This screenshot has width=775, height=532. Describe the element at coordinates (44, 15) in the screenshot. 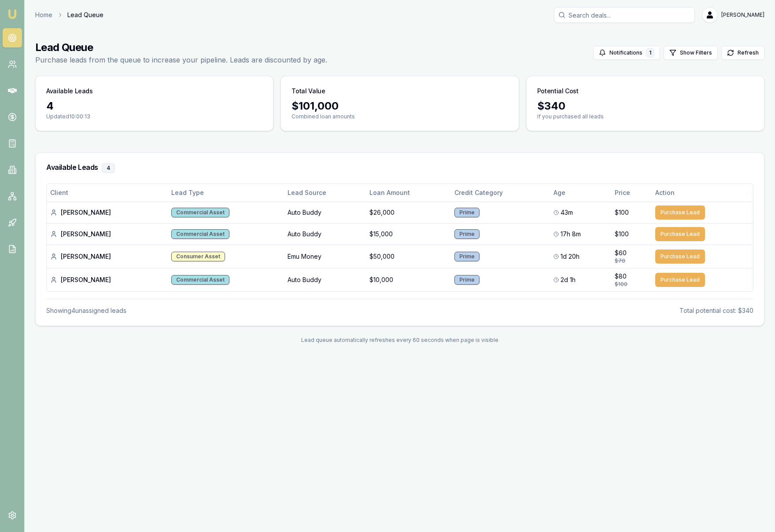

I see `a: Home` at that location.